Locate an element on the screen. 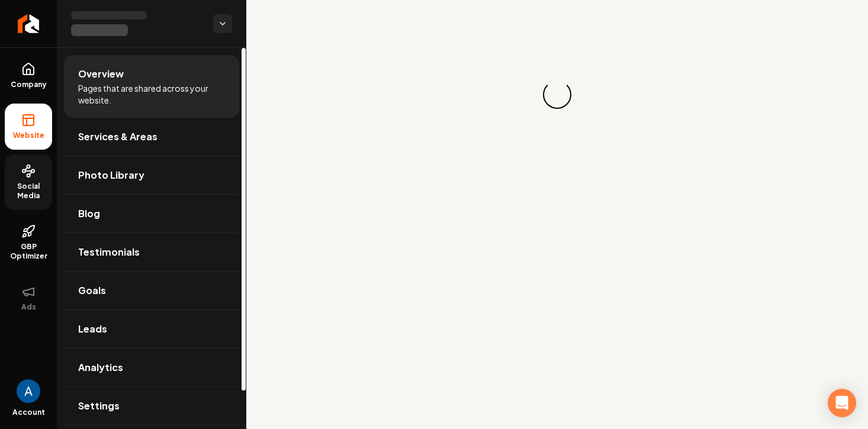 This screenshot has height=429, width=868. div: Loading is located at coordinates (557, 94).